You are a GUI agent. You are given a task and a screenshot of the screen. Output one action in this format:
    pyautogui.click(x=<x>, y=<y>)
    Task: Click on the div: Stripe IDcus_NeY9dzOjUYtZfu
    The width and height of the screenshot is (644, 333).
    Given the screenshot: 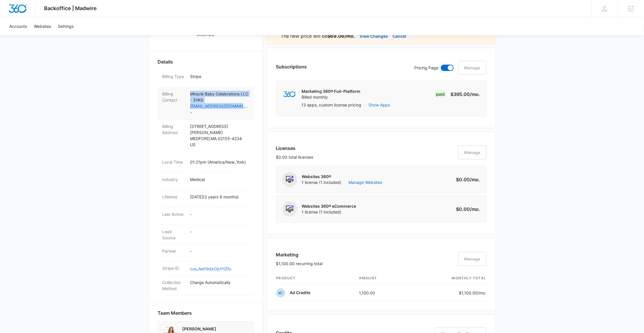 What is the action you would take?
    pyautogui.click(x=206, y=269)
    